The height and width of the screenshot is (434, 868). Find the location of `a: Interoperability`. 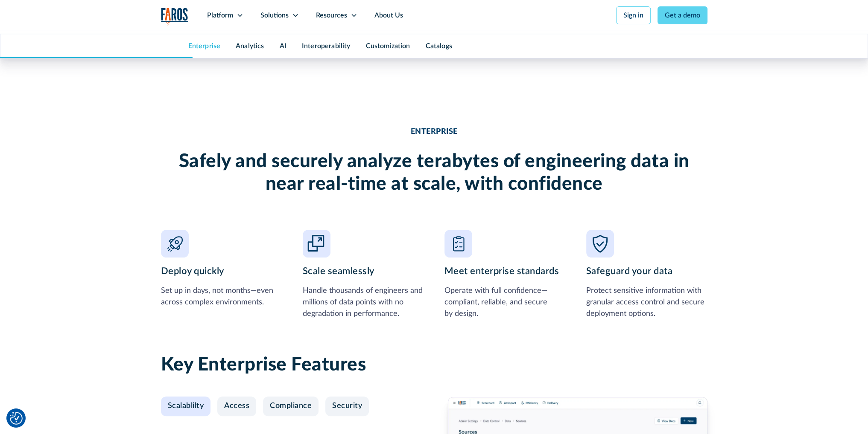

a: Interoperability is located at coordinates (326, 46).